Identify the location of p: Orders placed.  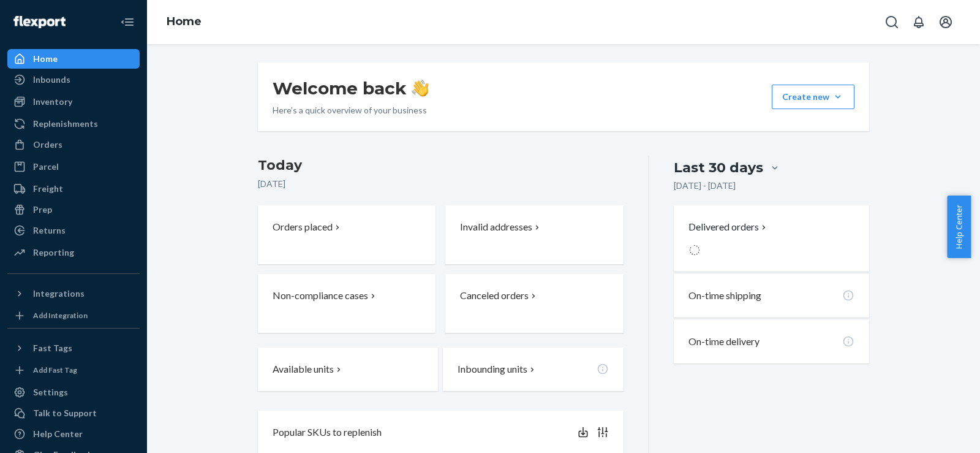
(303, 226).